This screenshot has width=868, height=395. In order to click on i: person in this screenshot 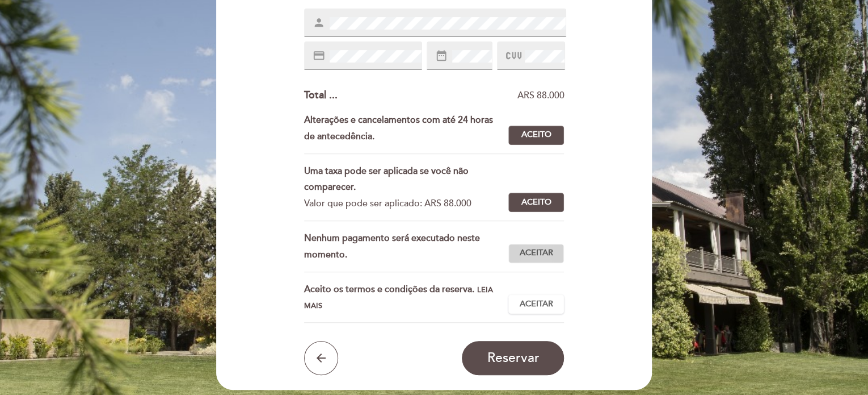, I will do `click(319, 23)`.